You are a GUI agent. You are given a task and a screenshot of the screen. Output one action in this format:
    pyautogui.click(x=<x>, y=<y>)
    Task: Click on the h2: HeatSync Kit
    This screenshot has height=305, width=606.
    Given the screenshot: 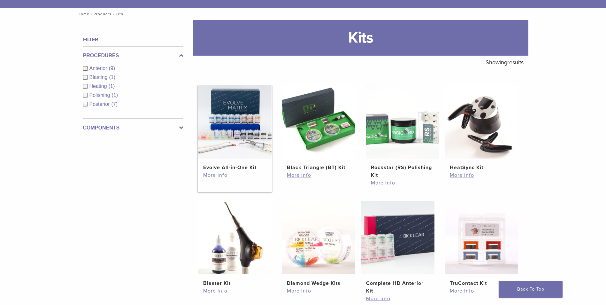 What is the action you would take?
    pyautogui.click(x=481, y=167)
    